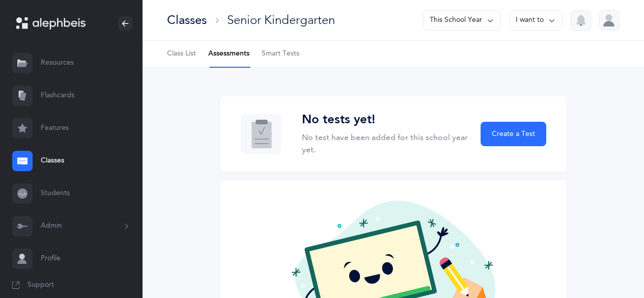 This screenshot has height=298, width=644. What do you see at coordinates (40, 285) in the screenshot?
I see `span: Support` at bounding box center [40, 285].